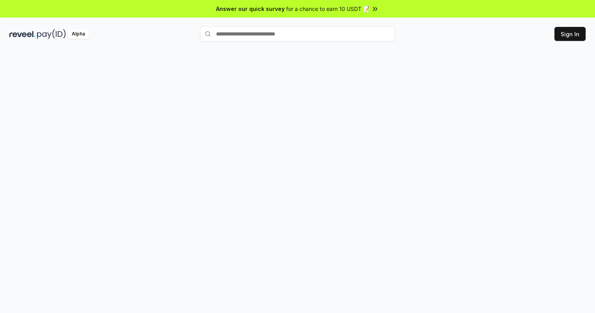  Describe the element at coordinates (51, 34) in the screenshot. I see `img: pay_id` at that location.